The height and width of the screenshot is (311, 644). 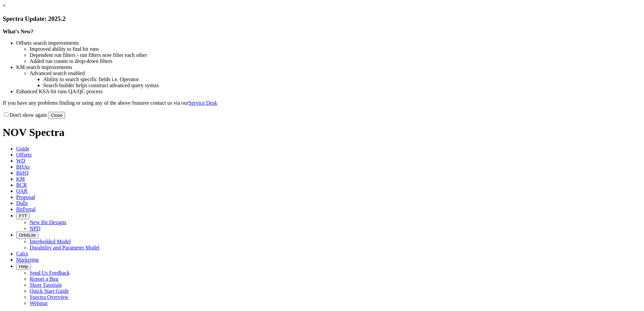 What do you see at coordinates (57, 115) in the screenshot?
I see `button: Close` at bounding box center [57, 115].